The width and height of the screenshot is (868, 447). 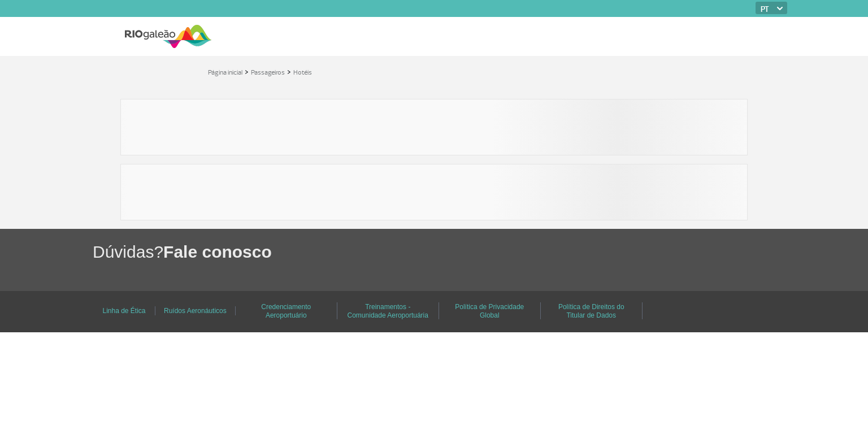 I want to click on a: Treinamentos - Comunidade Aeroportuária, so click(x=388, y=311).